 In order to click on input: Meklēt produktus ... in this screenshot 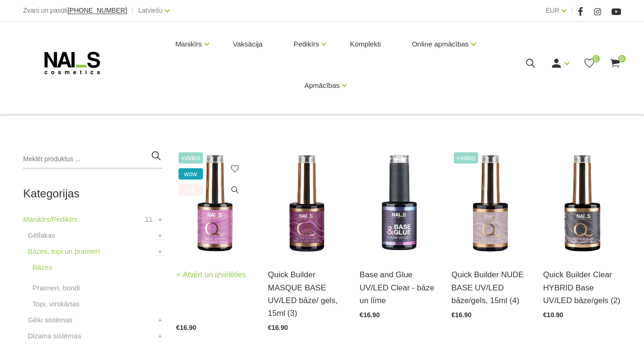, I will do `click(92, 159)`.